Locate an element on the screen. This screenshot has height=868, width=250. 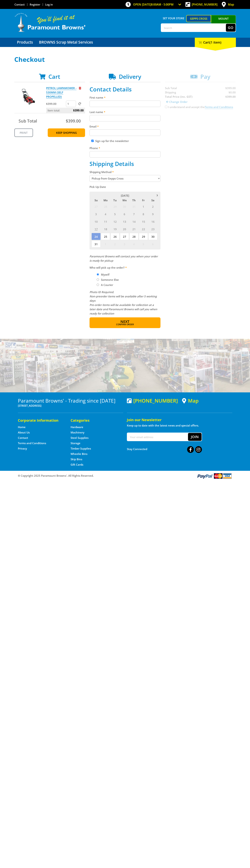
h5: Corporate Information is located at coordinates (41, 421).